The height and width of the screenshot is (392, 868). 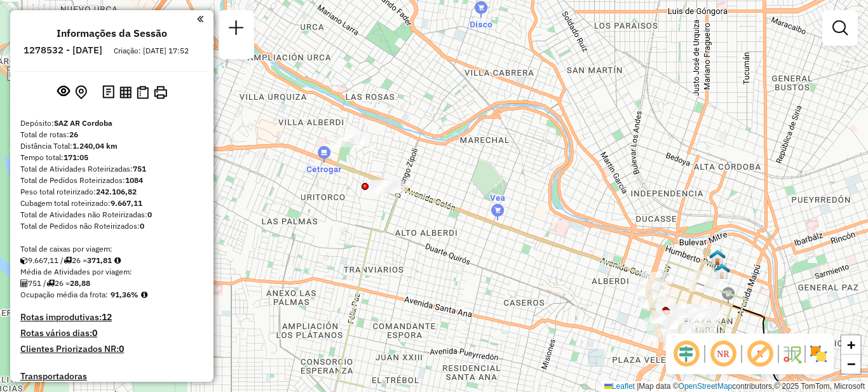 I want to click on button: Imprimir Rotas, so click(x=160, y=92).